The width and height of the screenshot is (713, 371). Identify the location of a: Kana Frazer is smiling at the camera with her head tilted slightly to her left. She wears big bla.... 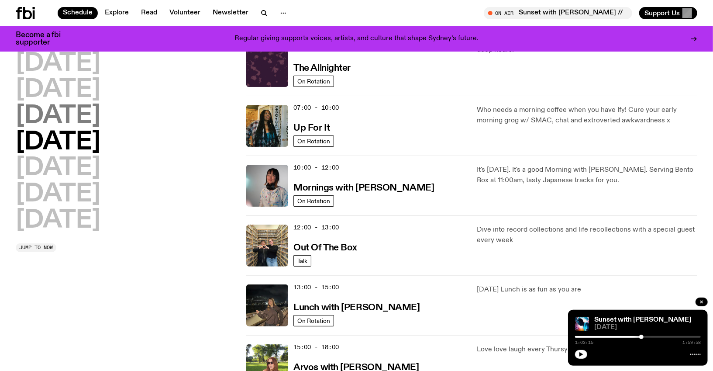
(267, 186).